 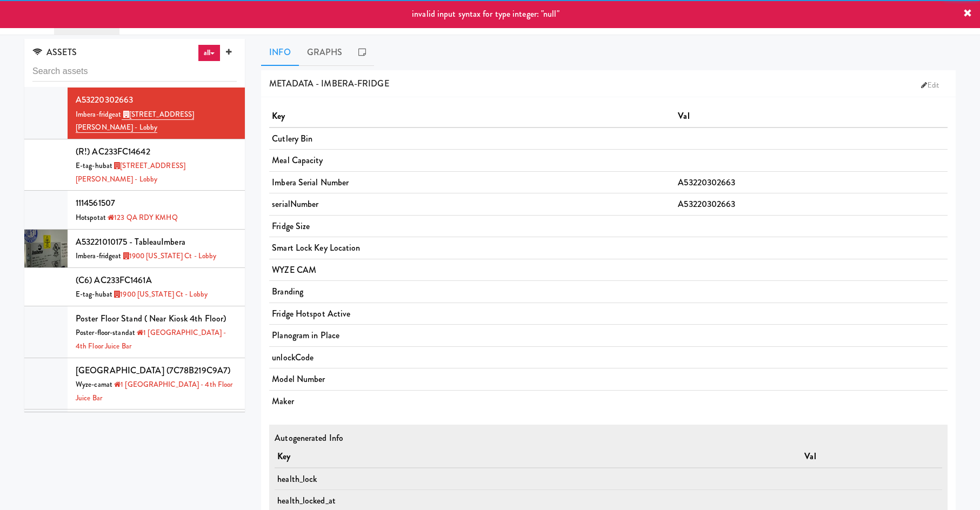 What do you see at coordinates (131, 241) in the screenshot?
I see `span: A53221010175 - TableauImbera` at bounding box center [131, 241].